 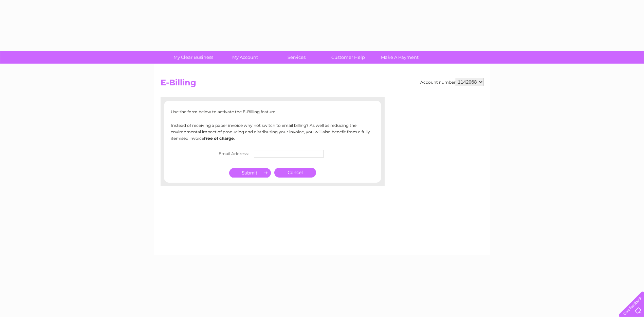 What do you see at coordinates (273, 132) in the screenshot?
I see `p: Instead of receiving a paper invoice why not switch to email billing? As well as reducing the env...` at bounding box center [273, 132].